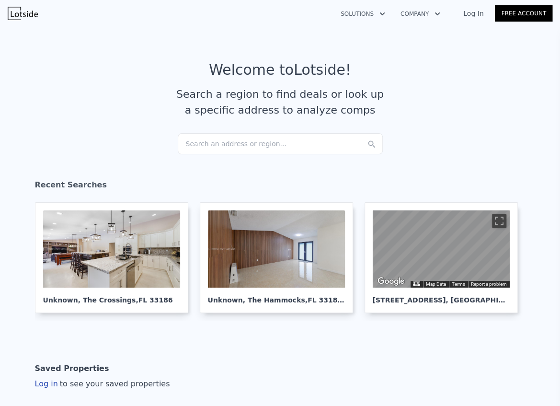 The height and width of the screenshot is (406, 560). I want to click on div: Map, so click(441, 249).